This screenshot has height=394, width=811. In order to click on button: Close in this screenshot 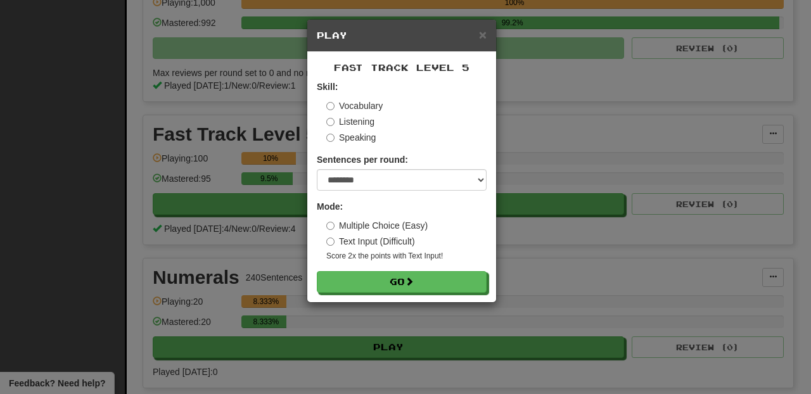, I will do `click(483, 34)`.